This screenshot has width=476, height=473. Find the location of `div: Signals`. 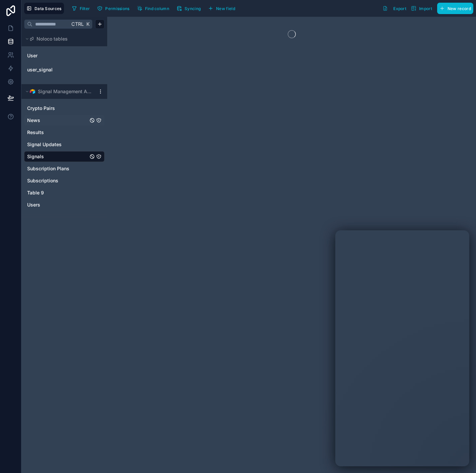

div: Signals is located at coordinates (64, 156).